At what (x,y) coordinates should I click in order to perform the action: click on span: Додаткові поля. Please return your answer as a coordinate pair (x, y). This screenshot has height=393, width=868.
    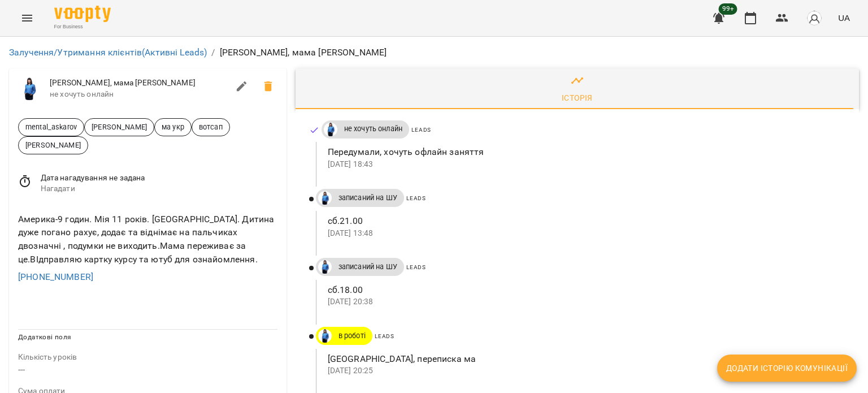
    Looking at the image, I should click on (45, 337).